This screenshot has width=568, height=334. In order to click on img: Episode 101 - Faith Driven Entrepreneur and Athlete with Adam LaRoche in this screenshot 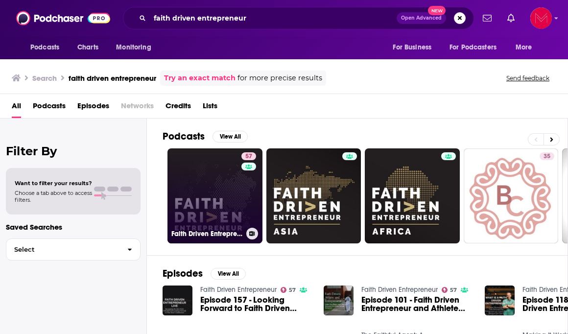, I will do `click(338, 300)`.